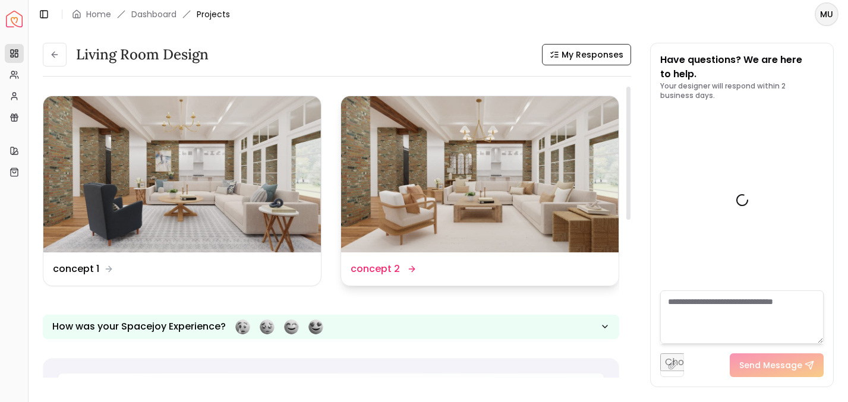 The height and width of the screenshot is (402, 848). I want to click on p: How was your Spacejoy Experience?, so click(139, 327).